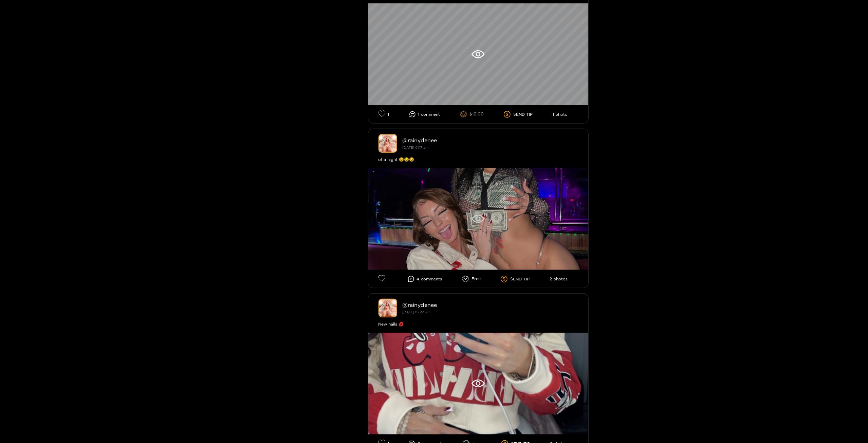 This screenshot has width=868, height=443. I want to click on li: 4, so click(425, 279).